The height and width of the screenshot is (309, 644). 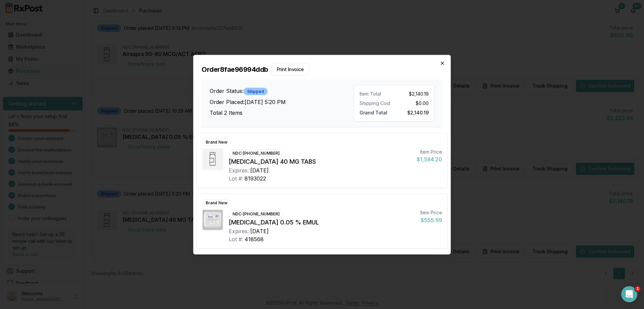 I want to click on div: $1,584.20, so click(x=430, y=159).